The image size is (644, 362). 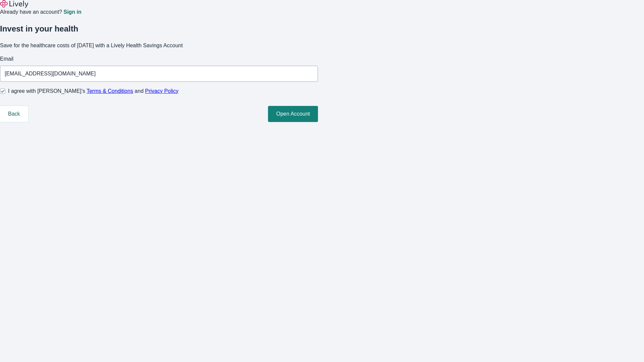 I want to click on button: Open Account, so click(x=293, y=114).